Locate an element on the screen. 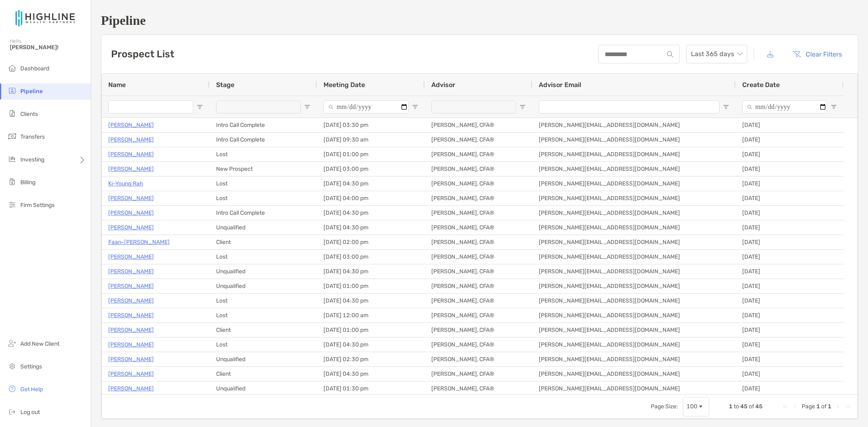  input: Meeting Date Filter Input is located at coordinates (366, 107).